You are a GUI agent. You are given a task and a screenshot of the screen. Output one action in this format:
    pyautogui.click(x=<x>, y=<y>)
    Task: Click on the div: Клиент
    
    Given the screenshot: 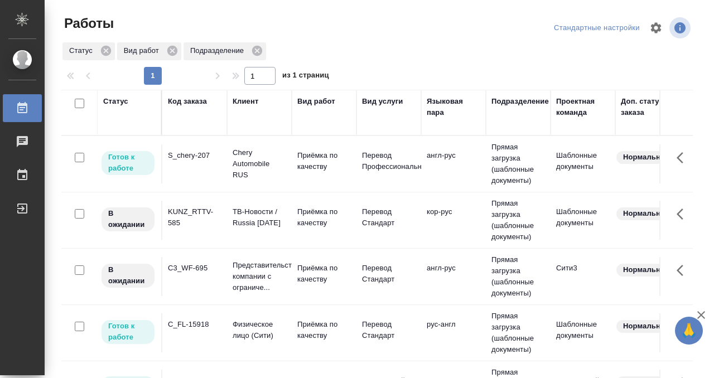 What is the action you would take?
    pyautogui.click(x=246, y=102)
    